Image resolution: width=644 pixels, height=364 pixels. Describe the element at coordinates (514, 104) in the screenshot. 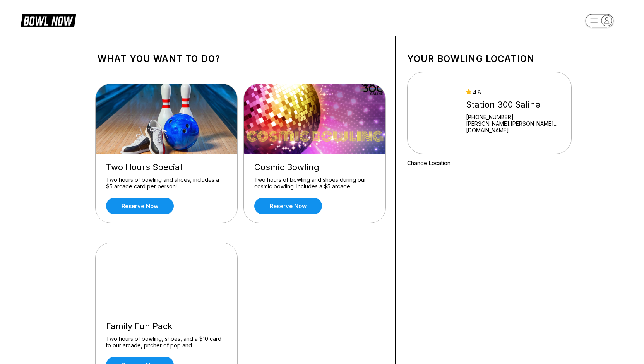

I see `div: Station 300 Saline` at that location.